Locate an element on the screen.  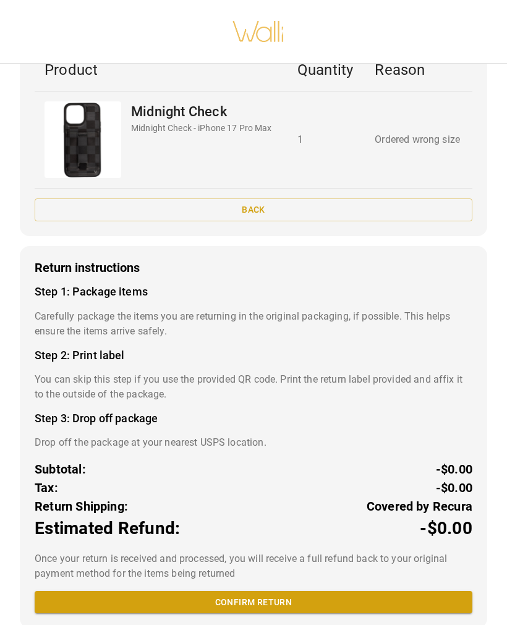
p: Estimated Refund: is located at coordinates (107, 529).